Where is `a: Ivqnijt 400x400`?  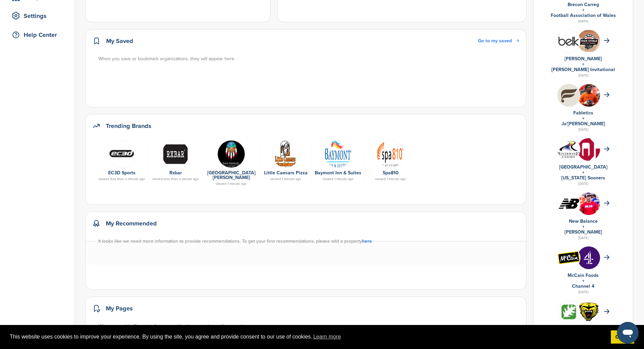
a: Ivqnijt 400x400 is located at coordinates (231, 154).